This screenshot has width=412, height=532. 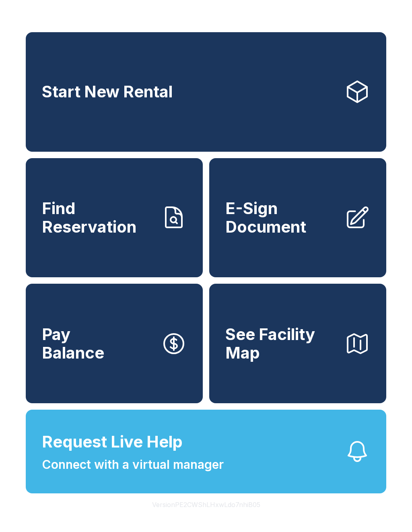 What do you see at coordinates (282, 344) in the screenshot?
I see `span: See Facility Map` at bounding box center [282, 344].